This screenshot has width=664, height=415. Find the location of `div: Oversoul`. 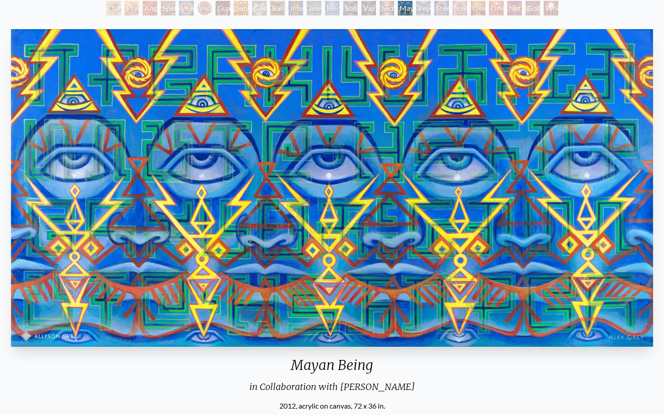

div: Oversoul is located at coordinates (478, 8).